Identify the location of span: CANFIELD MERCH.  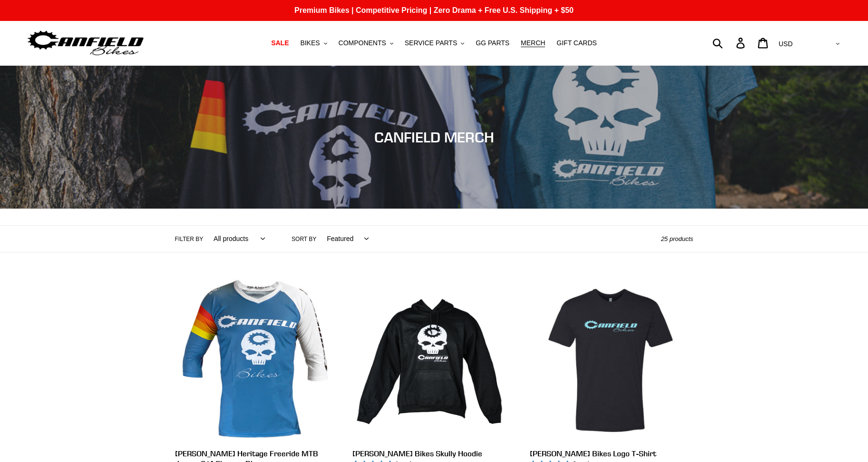
(434, 137).